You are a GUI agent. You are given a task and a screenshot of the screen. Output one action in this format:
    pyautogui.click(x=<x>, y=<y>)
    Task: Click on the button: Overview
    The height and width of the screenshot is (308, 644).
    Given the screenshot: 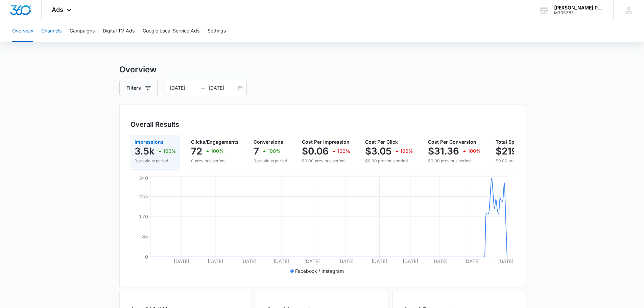 What is the action you would take?
    pyautogui.click(x=23, y=32)
    